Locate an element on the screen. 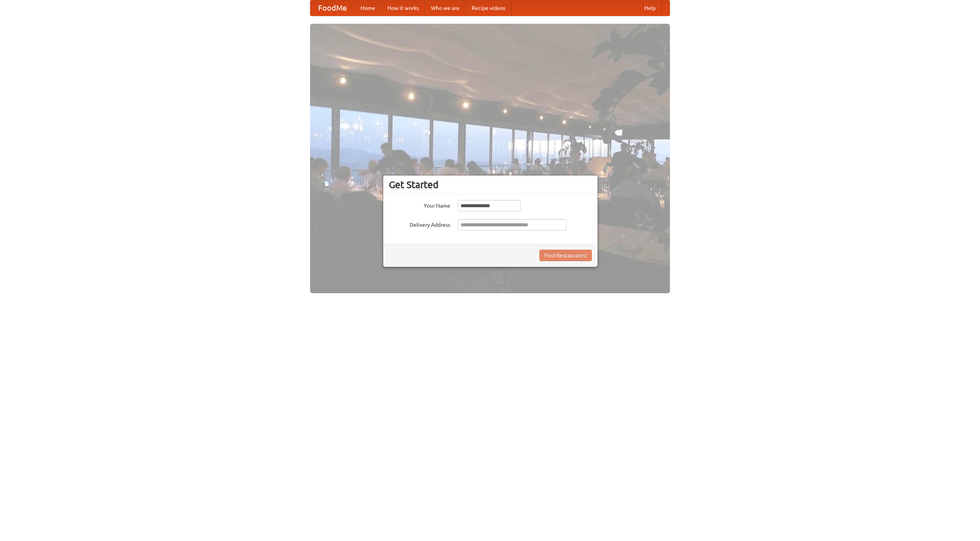 The image size is (980, 541). a: Recipe videos is located at coordinates (489, 8).